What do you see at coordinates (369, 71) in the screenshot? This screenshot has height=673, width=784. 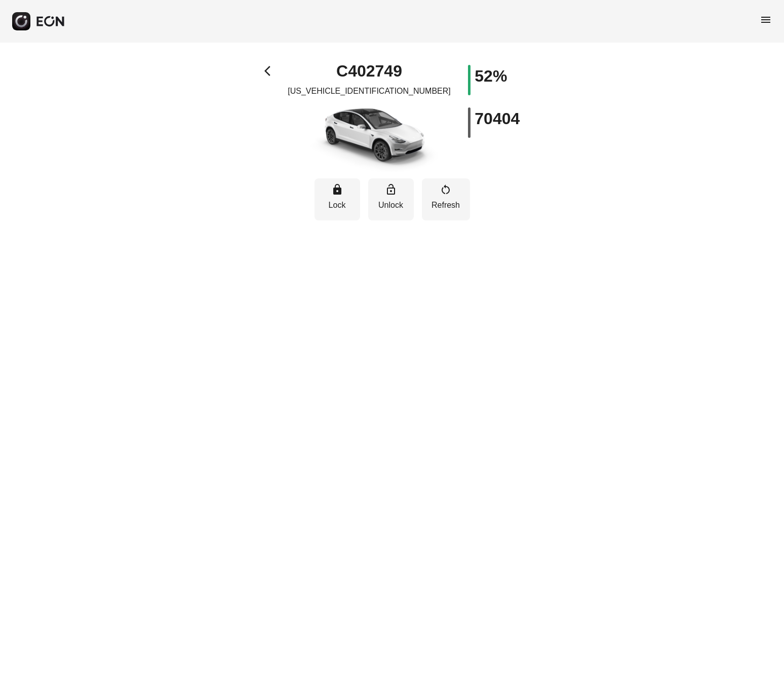 I see `h1: C402749` at bounding box center [369, 71].